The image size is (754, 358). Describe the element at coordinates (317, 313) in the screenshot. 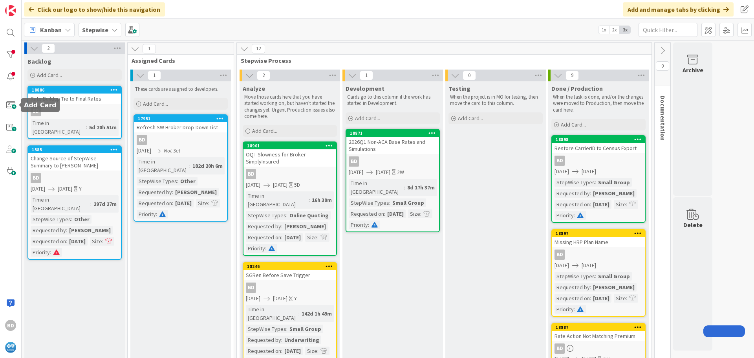

I see `div: 142d 1h 49m` at that location.